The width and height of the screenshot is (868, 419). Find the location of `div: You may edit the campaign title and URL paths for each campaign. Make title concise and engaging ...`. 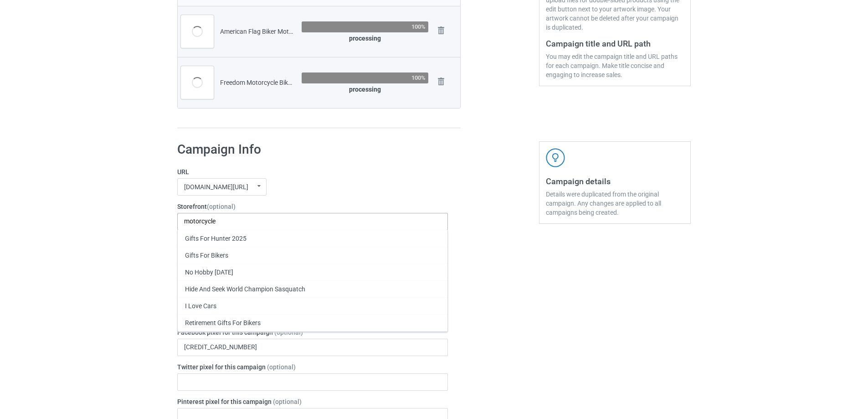

div: You may edit the campaign title and URL paths for each campaign. Make title concise and engaging ... is located at coordinates (615, 66).